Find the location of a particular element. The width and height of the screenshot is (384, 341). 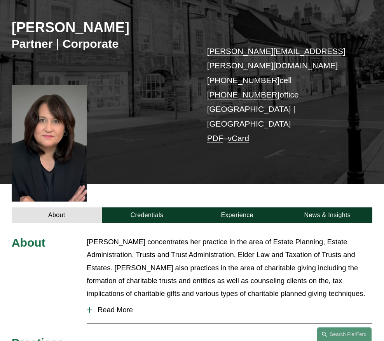

a: vCard is located at coordinates (238, 138).